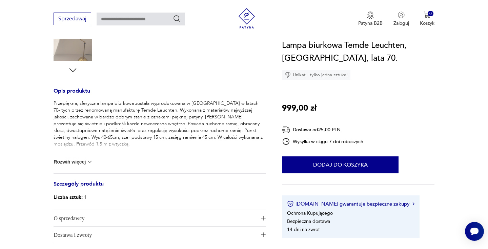 The height and width of the screenshot is (249, 488). Describe the element at coordinates (430, 14) in the screenshot. I see `div: 0` at that location.